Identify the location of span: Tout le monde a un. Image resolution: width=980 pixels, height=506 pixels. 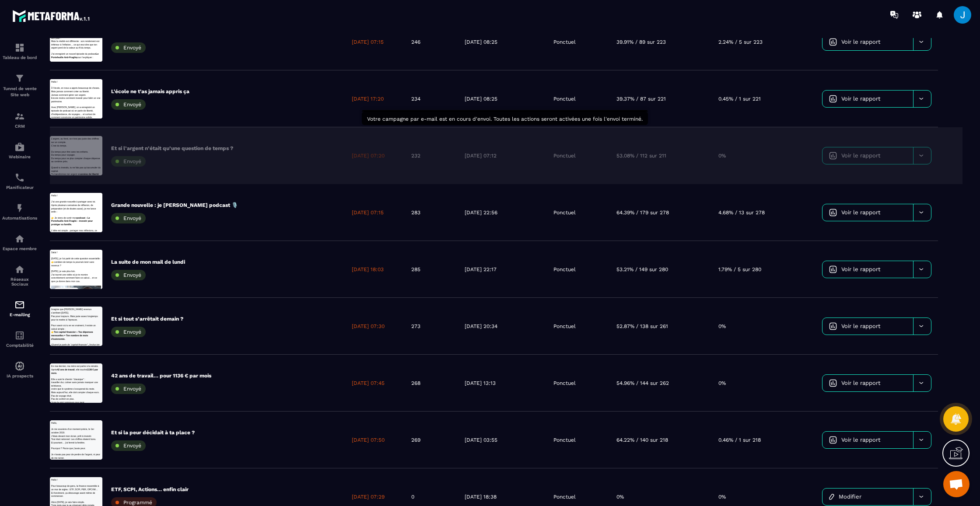
(36, 30).